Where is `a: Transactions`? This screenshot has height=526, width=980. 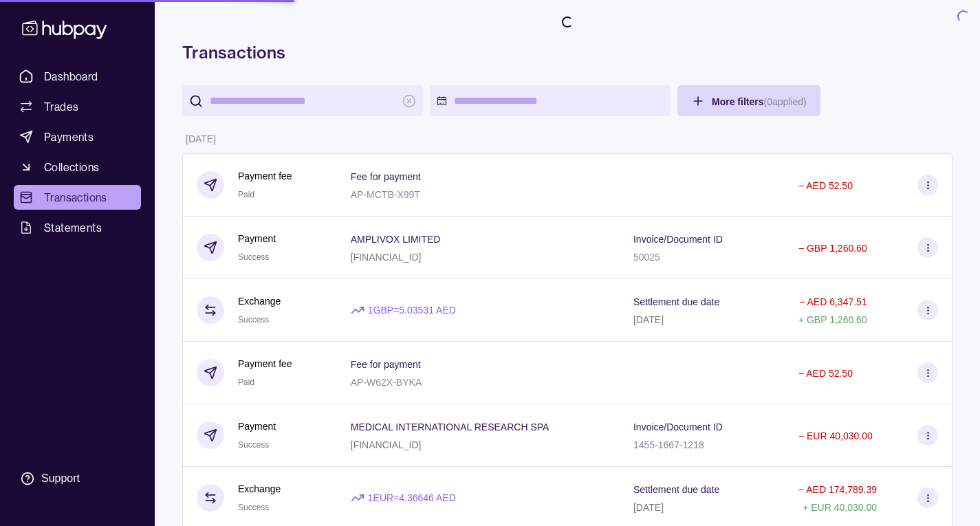 a: Transactions is located at coordinates (77, 197).